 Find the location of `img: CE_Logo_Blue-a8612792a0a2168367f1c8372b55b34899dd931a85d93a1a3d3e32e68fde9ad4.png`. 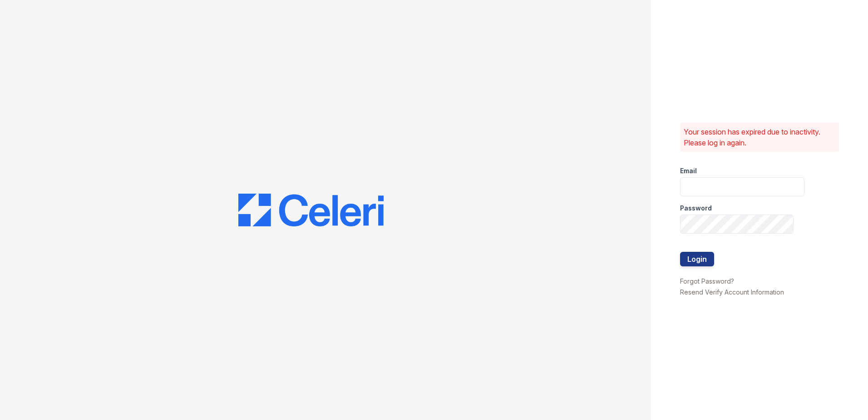

img: CE_Logo_Blue-a8612792a0a2168367f1c8372b55b34899dd931a85d93a1a3d3e32e68fde9ad4.png is located at coordinates (311, 210).